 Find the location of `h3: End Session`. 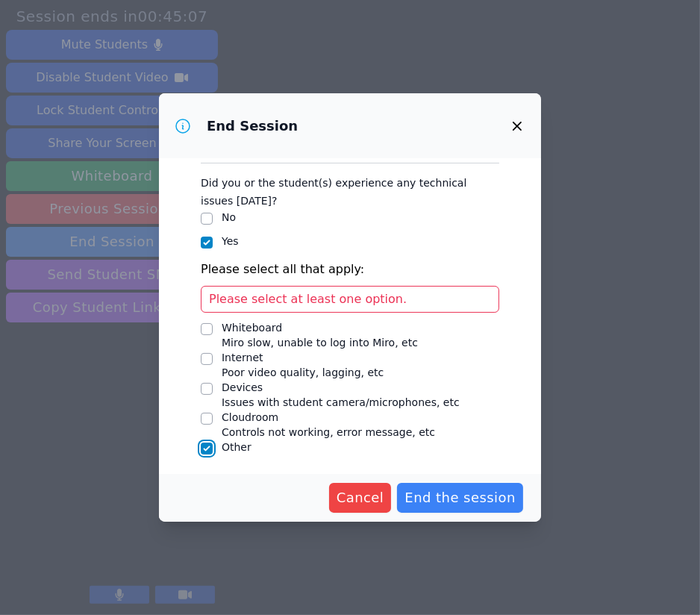

h3: End Session is located at coordinates (252, 126).